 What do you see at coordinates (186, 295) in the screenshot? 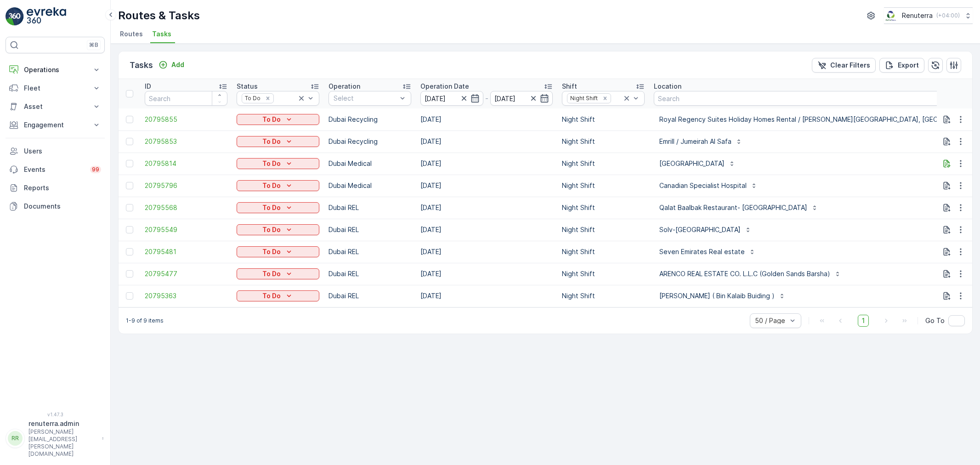
I see `span: 20795363` at bounding box center [186, 295].